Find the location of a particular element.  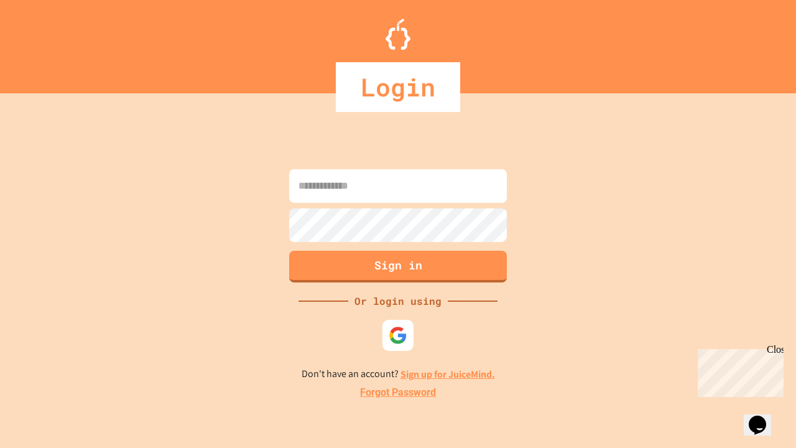

div: Or login using is located at coordinates (398, 301).